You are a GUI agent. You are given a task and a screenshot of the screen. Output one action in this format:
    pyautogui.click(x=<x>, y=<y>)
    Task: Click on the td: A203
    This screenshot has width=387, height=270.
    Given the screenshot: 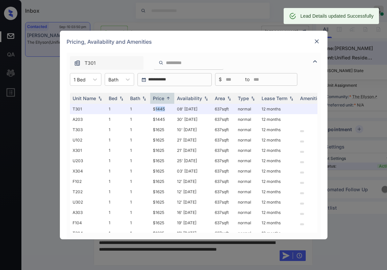 What is the action you would take?
    pyautogui.click(x=88, y=119)
    